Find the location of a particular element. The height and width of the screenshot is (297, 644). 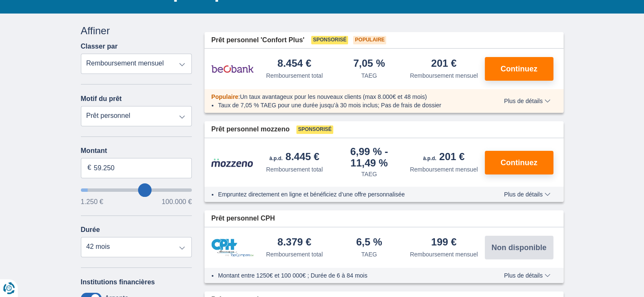

span: 1.250 € is located at coordinates (92, 202).